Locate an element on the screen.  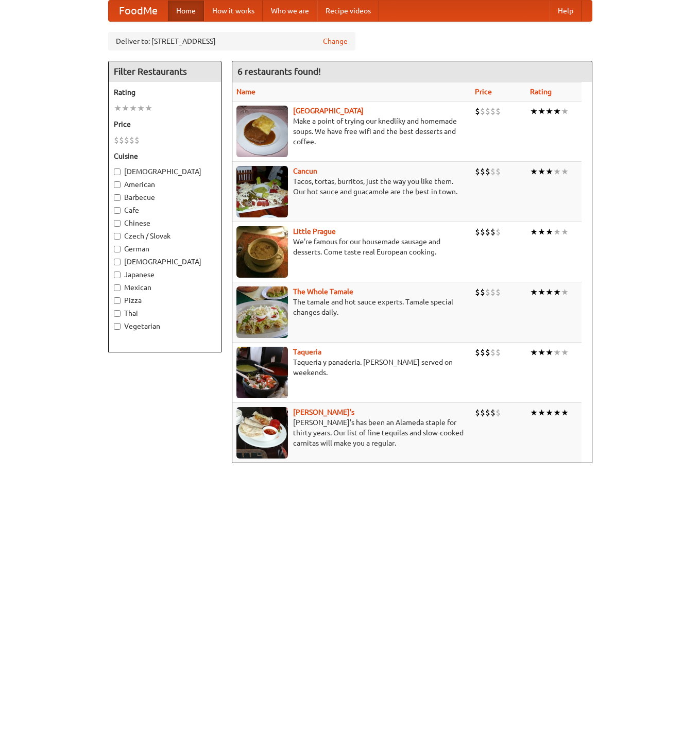
input: Japanese is located at coordinates (117, 275).